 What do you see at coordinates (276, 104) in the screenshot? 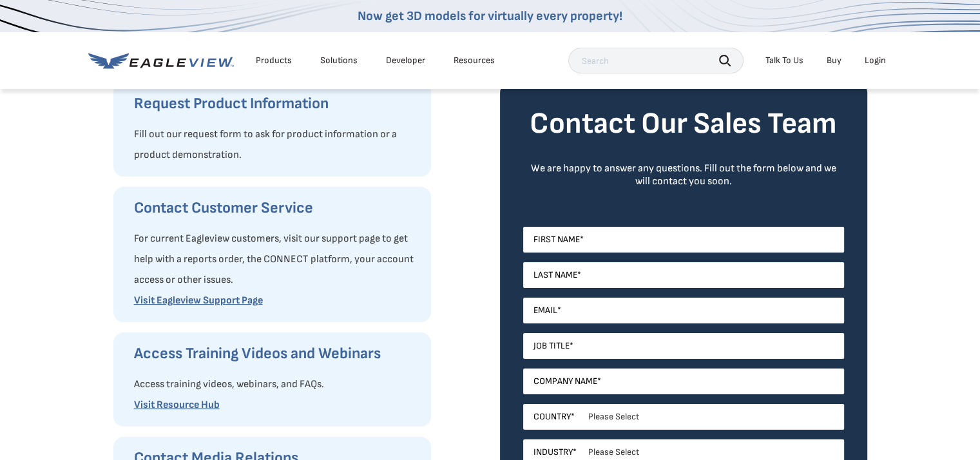
I see `h3: Request Product Information` at bounding box center [276, 104].